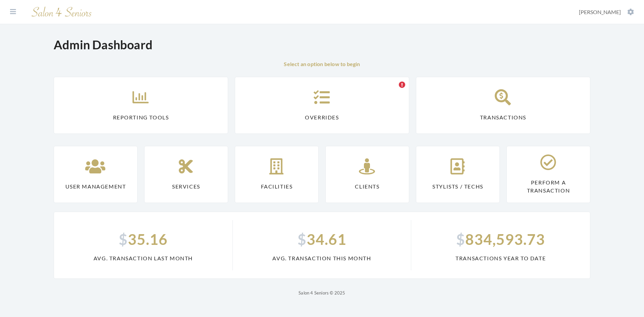 The height and width of the screenshot is (317, 644). Describe the element at coordinates (322, 105) in the screenshot. I see `a: Overrides` at that location.